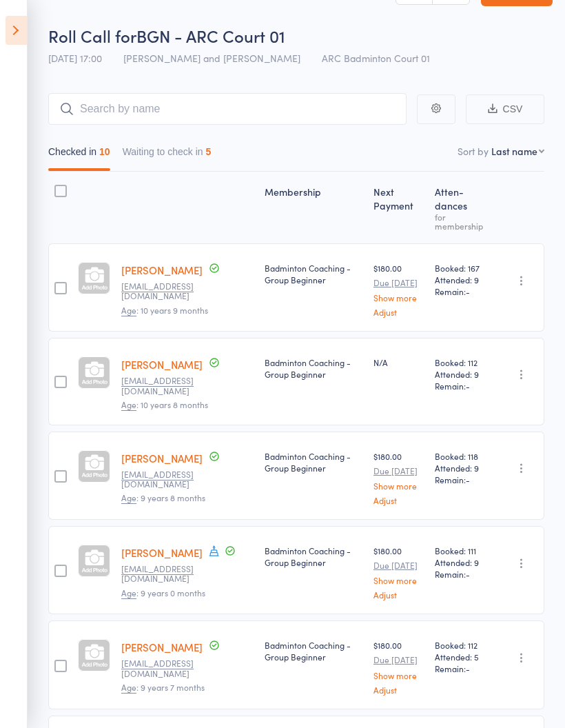 The height and width of the screenshot is (728, 565). I want to click on div: Atten­dances, so click(462, 208).